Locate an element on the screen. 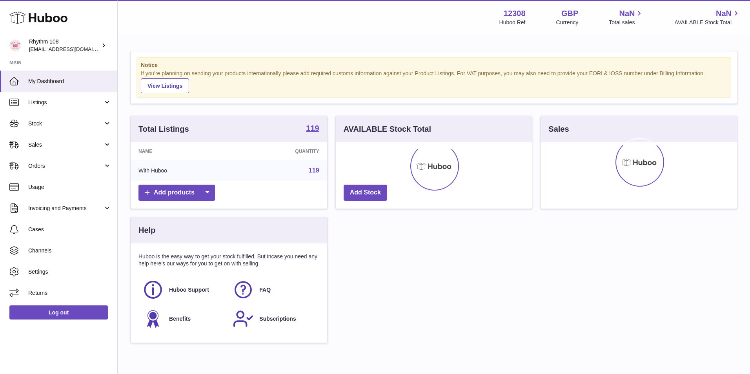 The width and height of the screenshot is (750, 374). a: Add Stock is located at coordinates (365, 192).